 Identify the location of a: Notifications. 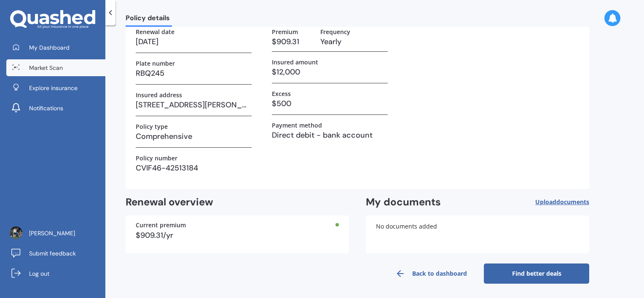
(55, 108).